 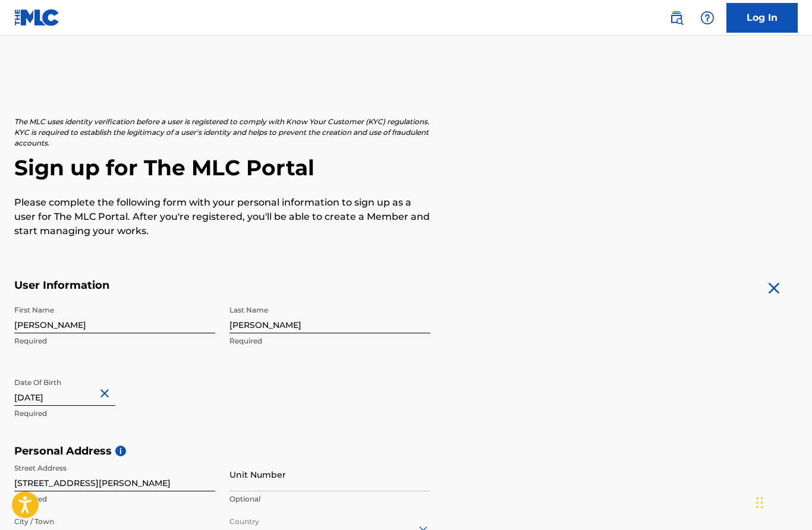 I want to click on img: MLC Logo, so click(x=37, y=17).